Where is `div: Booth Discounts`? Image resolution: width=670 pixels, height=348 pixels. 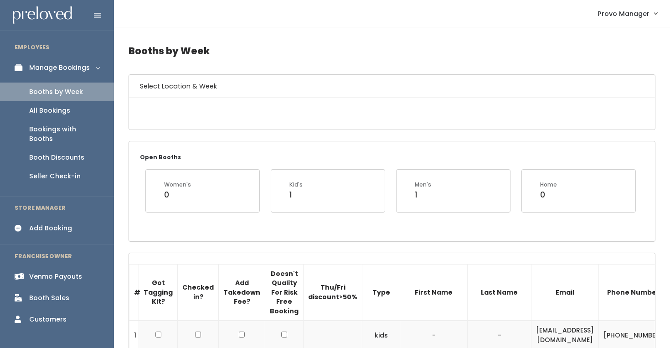
div: Booth Discounts is located at coordinates (56, 157).